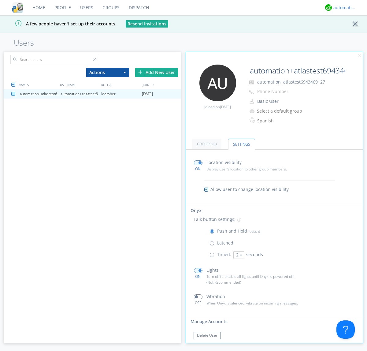 The width and height of the screenshot is (367, 351). What do you see at coordinates (216, 296) in the screenshot?
I see `p: Vibration` at bounding box center [216, 296].